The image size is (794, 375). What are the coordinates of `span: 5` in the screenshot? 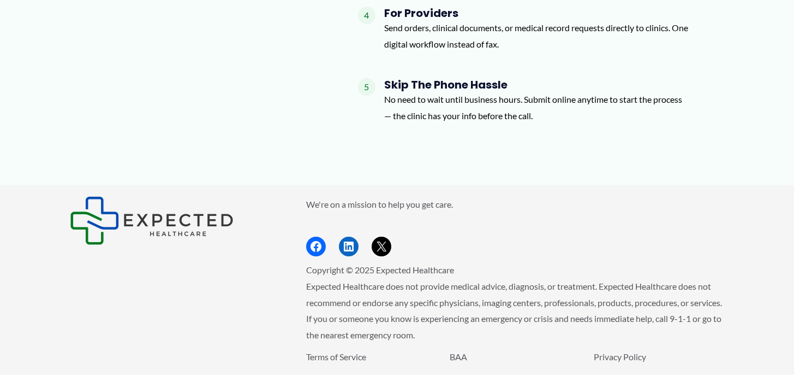 It's located at (367, 87).